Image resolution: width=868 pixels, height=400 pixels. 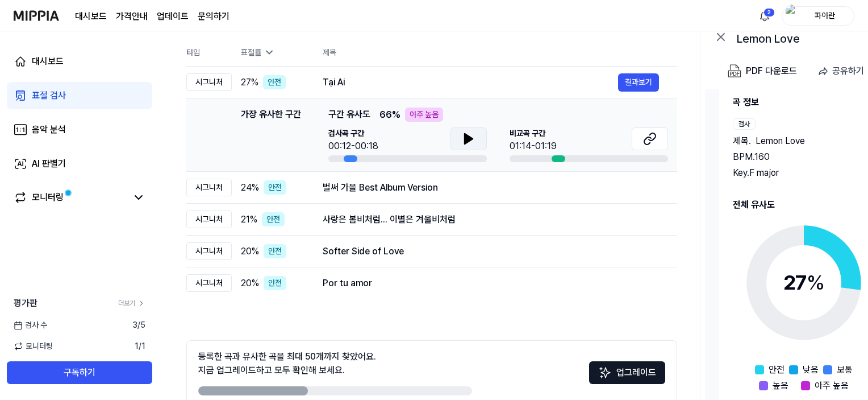 What do you see at coordinates (49, 130) in the screenshot?
I see `div: 음악 분석` at bounding box center [49, 130].